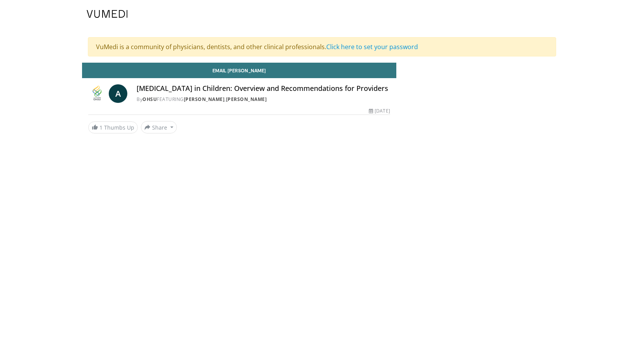 Image resolution: width=644 pixels, height=364 pixels. Describe the element at coordinates (159, 127) in the screenshot. I see `button: Share` at that location.